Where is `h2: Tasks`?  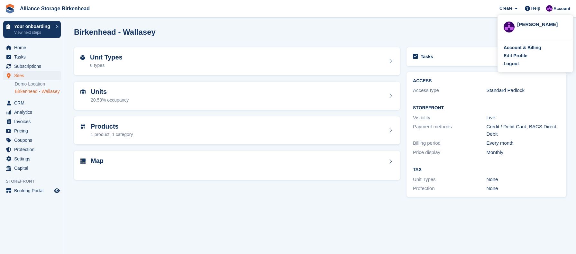
h2: Tasks is located at coordinates (427, 57).